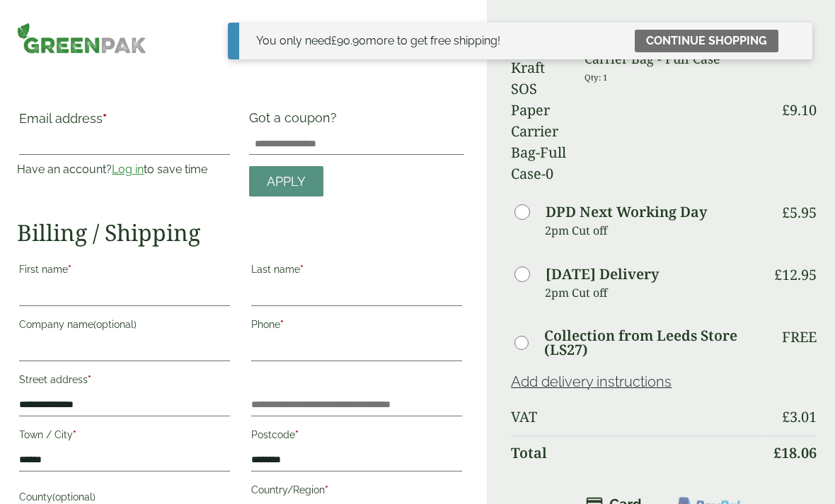 This screenshot has height=504, width=835. What do you see at coordinates (590, 382) in the screenshot?
I see `a: Add delivery instructions` at bounding box center [590, 382].